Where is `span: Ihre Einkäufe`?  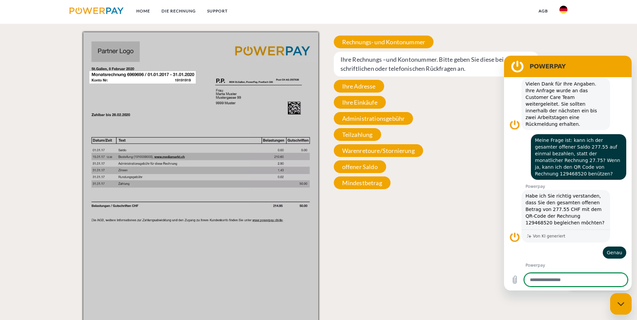 span: Ihre Einkäufe is located at coordinates (359, 102).